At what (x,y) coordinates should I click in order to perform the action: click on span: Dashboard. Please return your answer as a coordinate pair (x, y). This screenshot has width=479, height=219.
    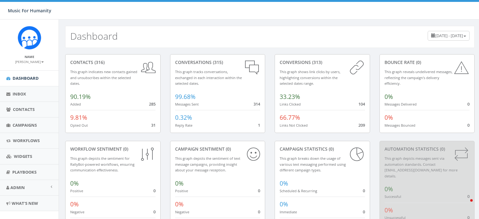
    Looking at the image, I should click on (25, 78).